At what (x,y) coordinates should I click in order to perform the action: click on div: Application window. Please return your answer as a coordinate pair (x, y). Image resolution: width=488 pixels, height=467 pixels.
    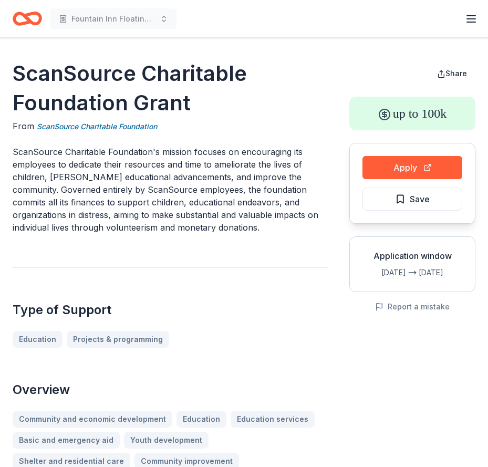
    Looking at the image, I should click on (412, 256).